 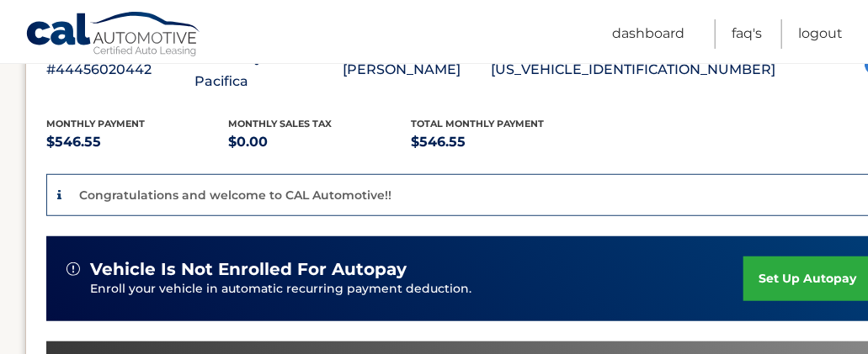 What do you see at coordinates (114, 35) in the screenshot?
I see `a: Cal Automotive` at bounding box center [114, 35].